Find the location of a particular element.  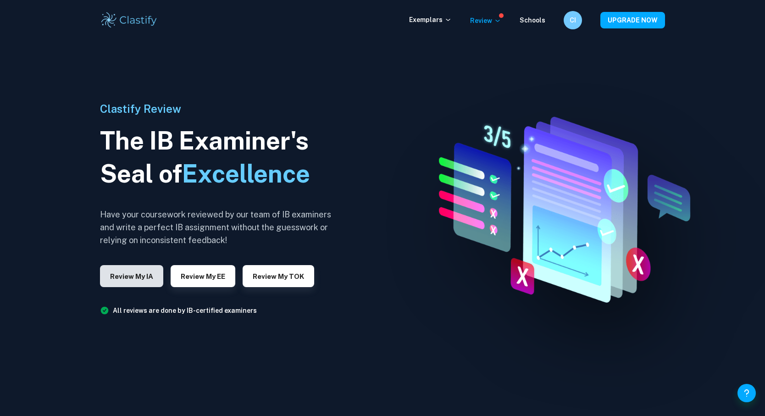

a: Schools is located at coordinates (533, 20).